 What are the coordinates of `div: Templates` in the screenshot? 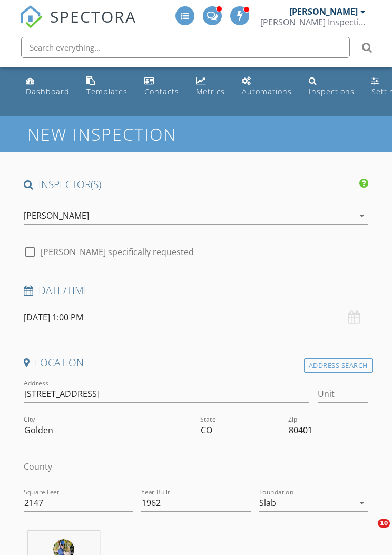 It's located at (107, 91).